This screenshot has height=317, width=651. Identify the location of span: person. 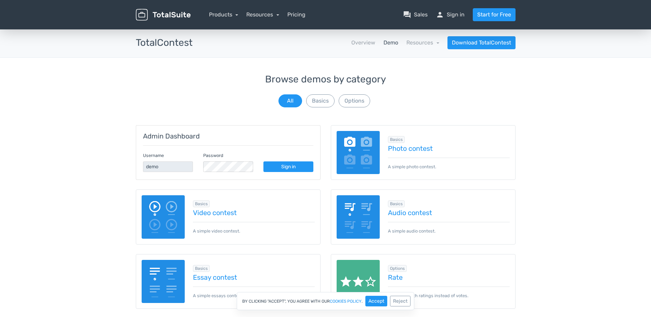
(440, 15).